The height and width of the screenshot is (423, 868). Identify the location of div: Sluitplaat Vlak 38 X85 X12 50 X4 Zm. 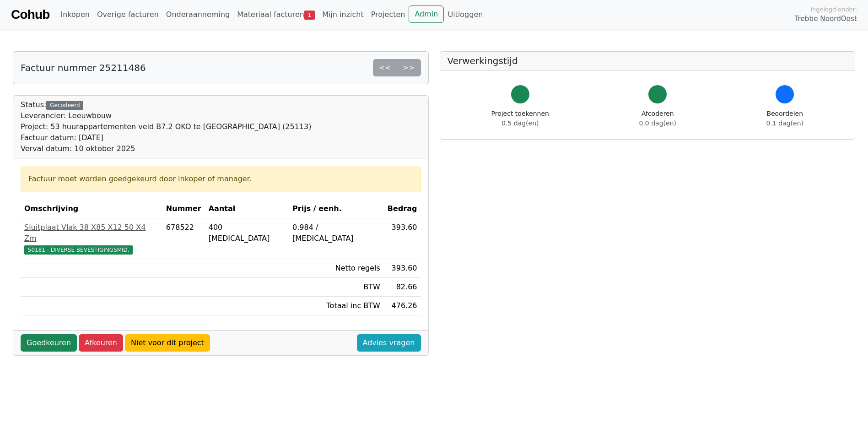
(91, 233).